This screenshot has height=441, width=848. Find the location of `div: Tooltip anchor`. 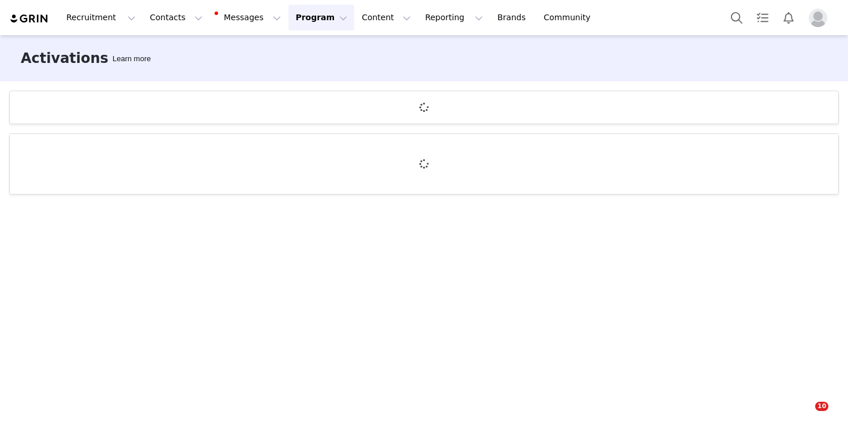

div: Tooltip anchor is located at coordinates (132, 59).